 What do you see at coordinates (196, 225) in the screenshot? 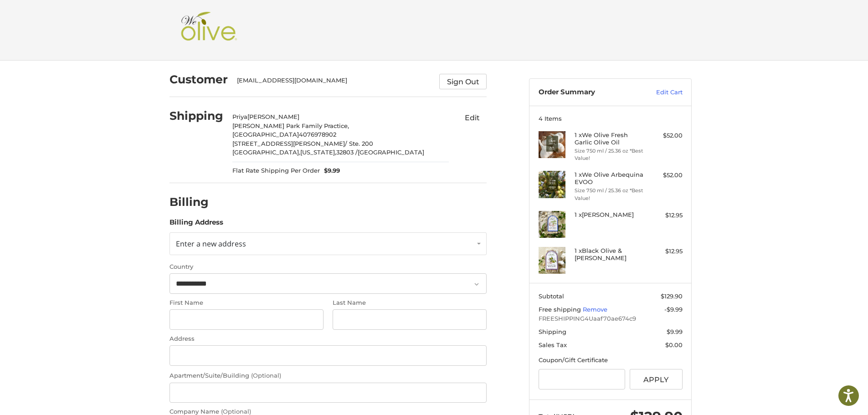
I see `legend: Billing Address` at bounding box center [196, 225].